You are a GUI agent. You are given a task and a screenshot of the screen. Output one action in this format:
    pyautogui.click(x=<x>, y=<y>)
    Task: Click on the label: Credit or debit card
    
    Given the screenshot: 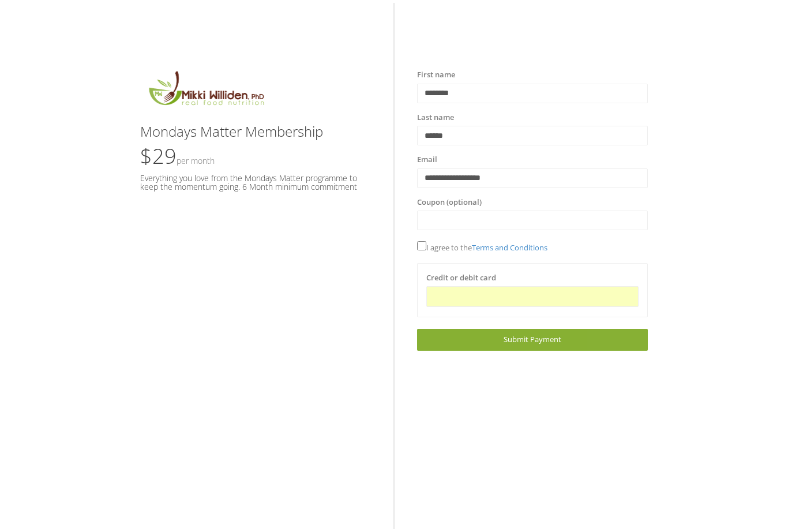 What is the action you would take?
    pyautogui.click(x=461, y=278)
    